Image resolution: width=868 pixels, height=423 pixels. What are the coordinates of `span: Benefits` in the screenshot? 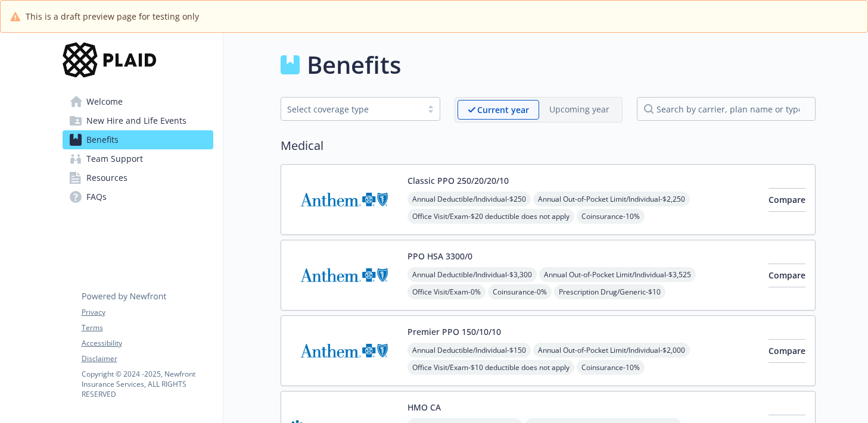 It's located at (103, 140).